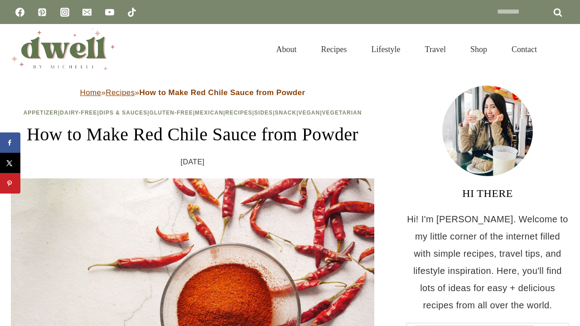 The width and height of the screenshot is (580, 326). Describe the element at coordinates (310, 113) in the screenshot. I see `a: Vegan` at that location.